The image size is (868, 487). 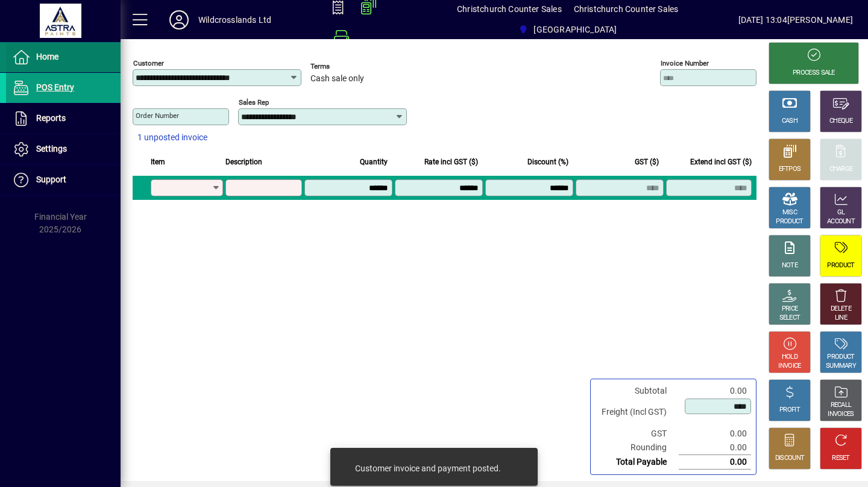 I want to click on div: SUMMARY, so click(x=841, y=366).